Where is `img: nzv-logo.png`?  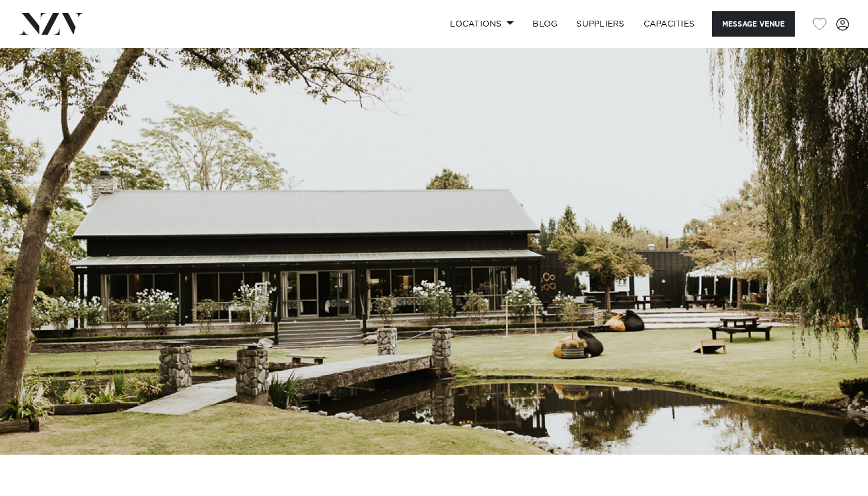 img: nzv-logo.png is located at coordinates (51, 24).